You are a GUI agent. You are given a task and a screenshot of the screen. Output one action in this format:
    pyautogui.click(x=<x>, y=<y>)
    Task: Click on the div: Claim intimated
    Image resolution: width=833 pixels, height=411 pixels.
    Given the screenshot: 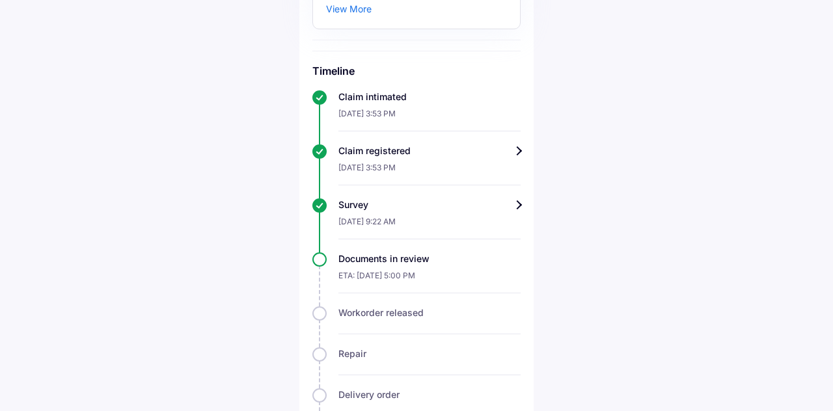 What is the action you would take?
    pyautogui.click(x=429, y=97)
    